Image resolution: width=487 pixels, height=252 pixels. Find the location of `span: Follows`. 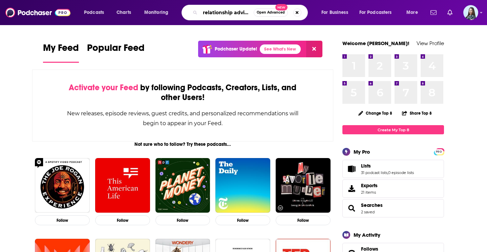

span: Follows is located at coordinates (369, 248).